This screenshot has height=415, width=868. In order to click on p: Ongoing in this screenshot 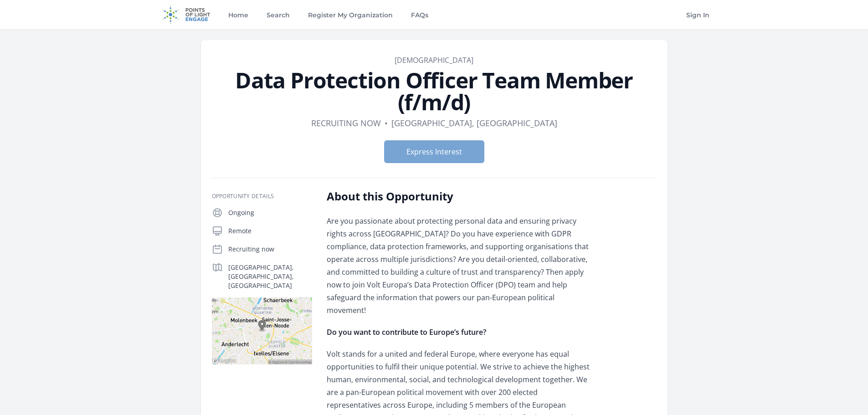, I will do `click(270, 213)`.